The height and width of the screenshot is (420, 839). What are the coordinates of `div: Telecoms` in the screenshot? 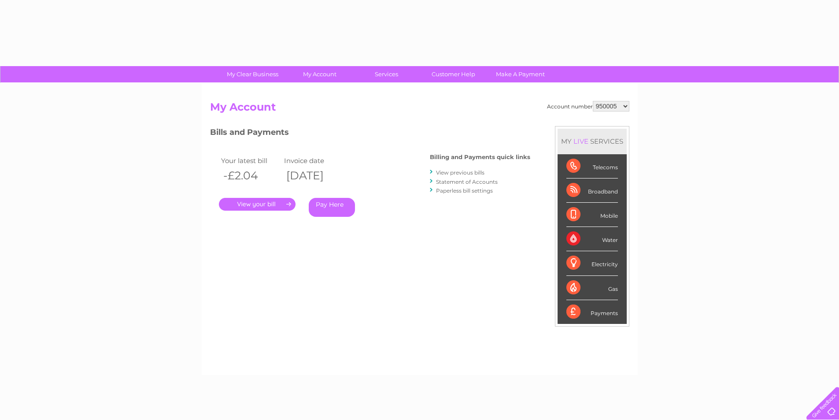 It's located at (592, 166).